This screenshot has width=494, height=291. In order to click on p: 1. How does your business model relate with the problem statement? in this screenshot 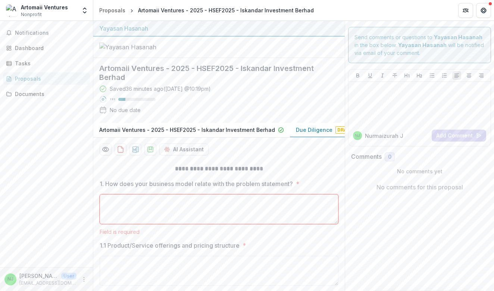, I will do `click(196, 184)`.